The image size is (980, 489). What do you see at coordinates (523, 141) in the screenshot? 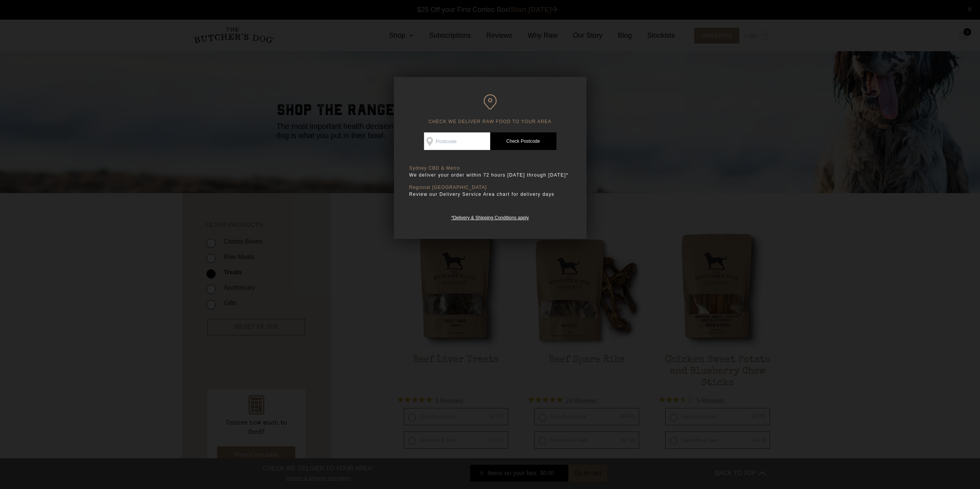
I see `a: Check Postcode` at bounding box center [523, 141].